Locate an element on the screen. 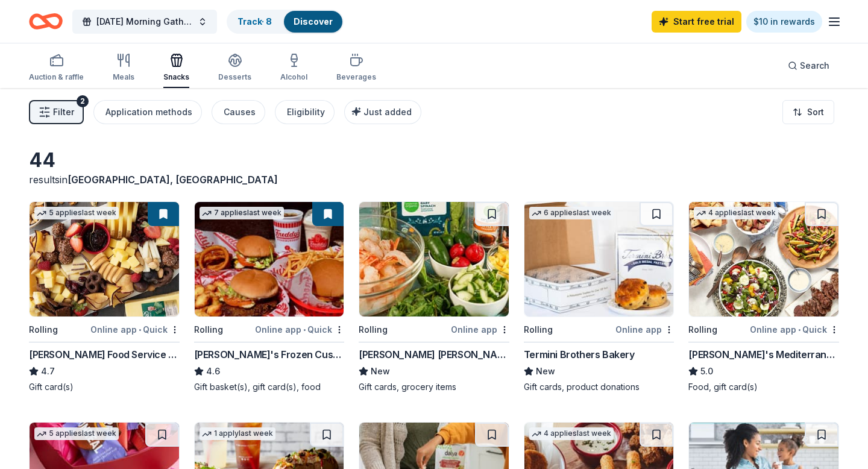  div: Snacks is located at coordinates (176, 77).